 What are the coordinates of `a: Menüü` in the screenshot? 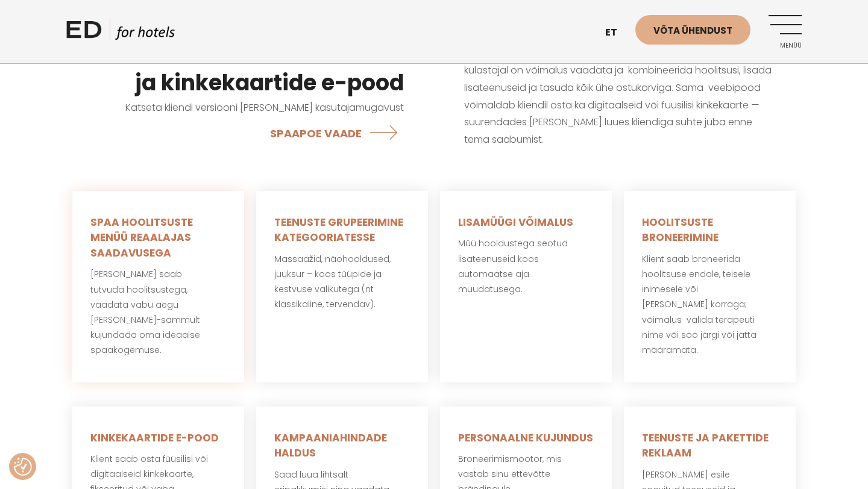 It's located at (785, 31).